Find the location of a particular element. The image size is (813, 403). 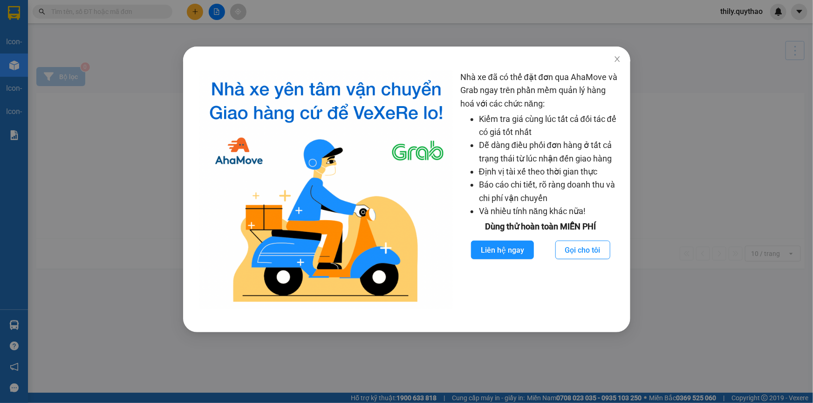

img: logo is located at coordinates (326, 190).